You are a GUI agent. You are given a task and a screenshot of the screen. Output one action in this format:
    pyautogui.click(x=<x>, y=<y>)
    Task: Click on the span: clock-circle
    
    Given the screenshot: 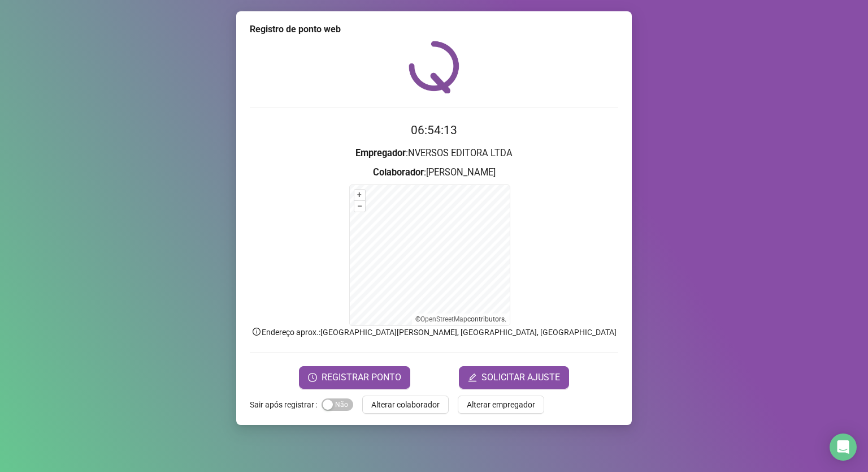 What is the action you would take?
    pyautogui.click(x=312, y=378)
    